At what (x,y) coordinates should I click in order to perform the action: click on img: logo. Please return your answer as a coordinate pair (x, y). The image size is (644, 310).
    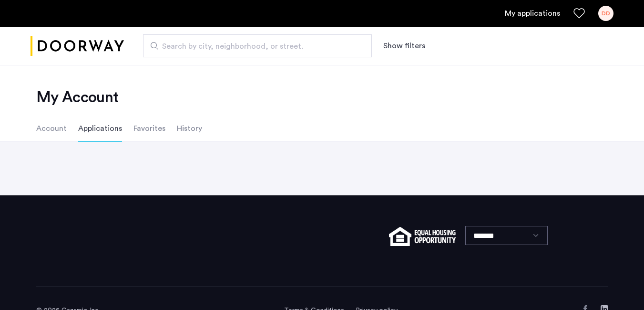
    Looking at the image, I should click on (77, 45).